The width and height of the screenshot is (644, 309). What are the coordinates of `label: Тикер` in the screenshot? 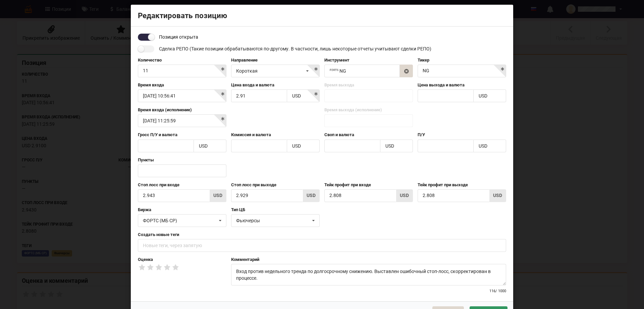 It's located at (462, 60).